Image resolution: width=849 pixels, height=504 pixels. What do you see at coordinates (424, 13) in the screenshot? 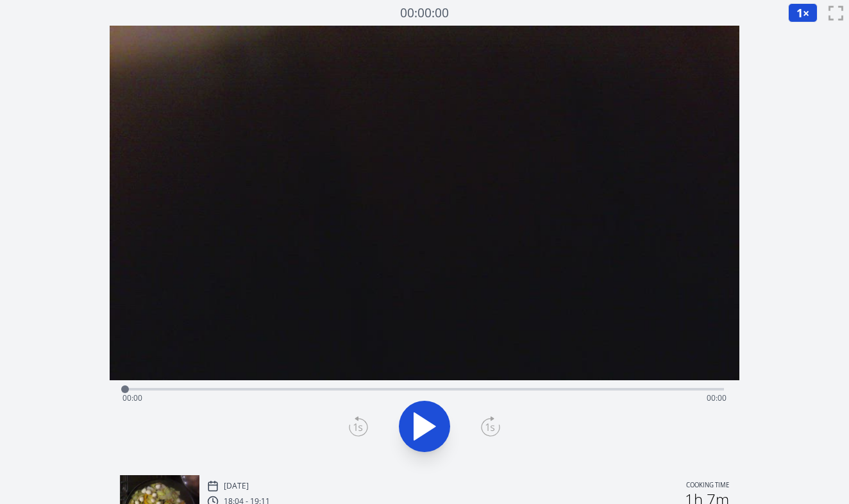
I see `a: 00:00:00` at bounding box center [424, 13].